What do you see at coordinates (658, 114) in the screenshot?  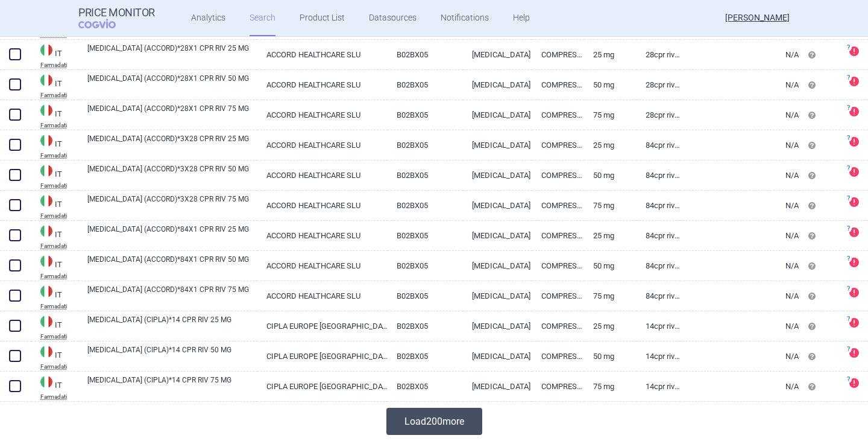 I see `a: 28CPR RIV 75MG` at bounding box center [658, 114].